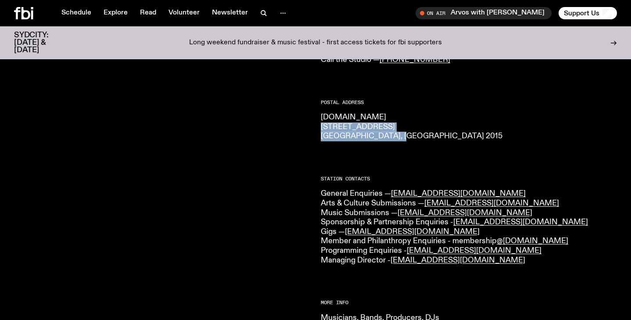 The image size is (631, 320). I want to click on h2: Postal Address, so click(469, 102).